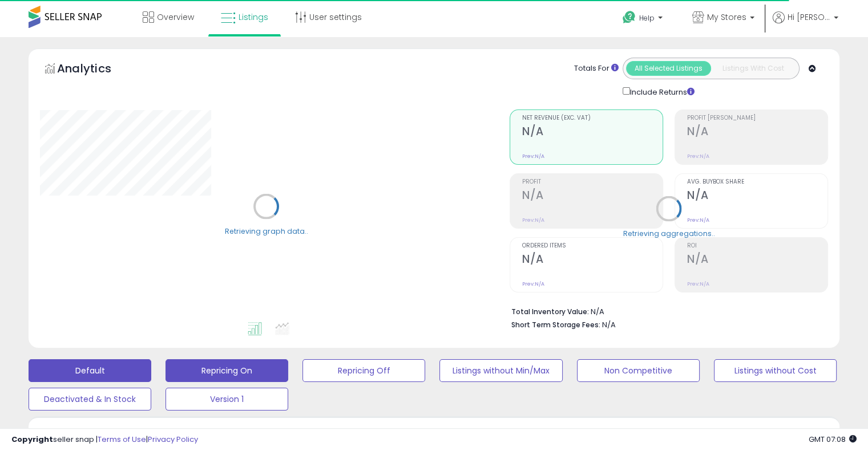 This screenshot has height=451, width=868. What do you see at coordinates (267, 231) in the screenshot?
I see `div: Retrieving graph data..` at bounding box center [267, 231].